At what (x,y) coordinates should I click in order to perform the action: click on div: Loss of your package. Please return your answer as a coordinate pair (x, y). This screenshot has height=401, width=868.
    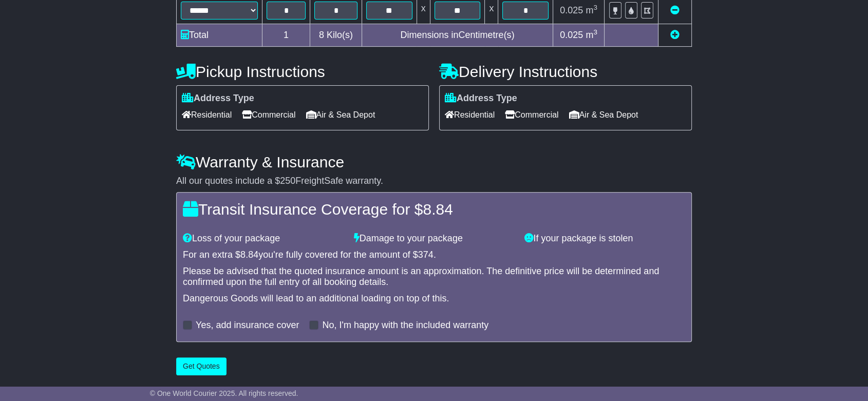
    Looking at the image, I should click on (263, 238).